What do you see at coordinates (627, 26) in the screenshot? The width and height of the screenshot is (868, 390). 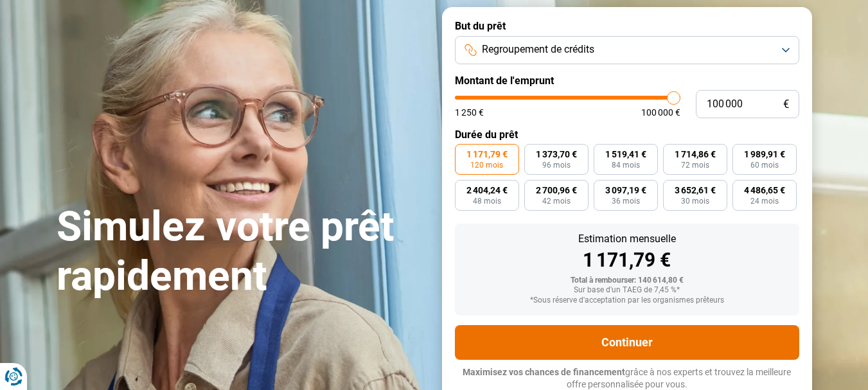 I see `label: But du prêt` at bounding box center [627, 26].